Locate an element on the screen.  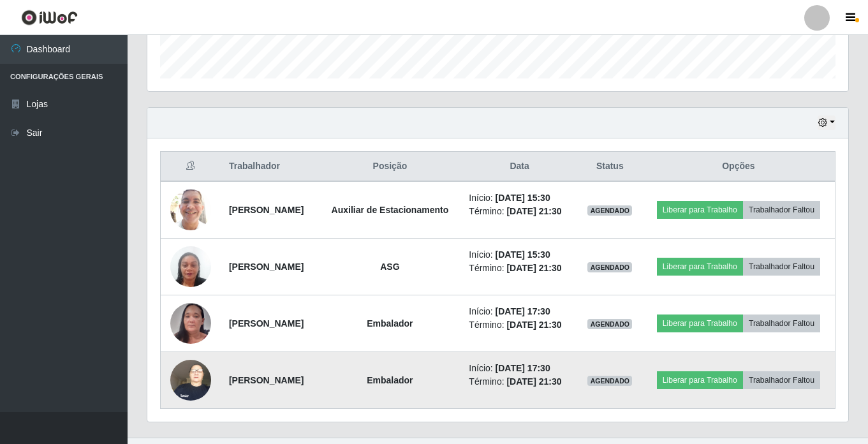
img: 1709948843689.jpeg is located at coordinates (191, 324).